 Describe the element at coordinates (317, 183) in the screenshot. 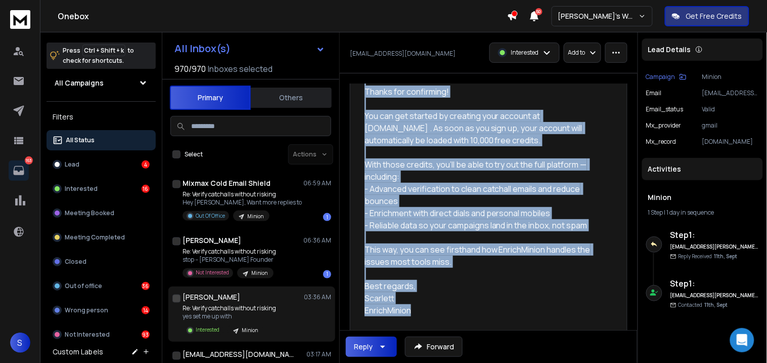

I see `p: 06:59 AM` at that location.